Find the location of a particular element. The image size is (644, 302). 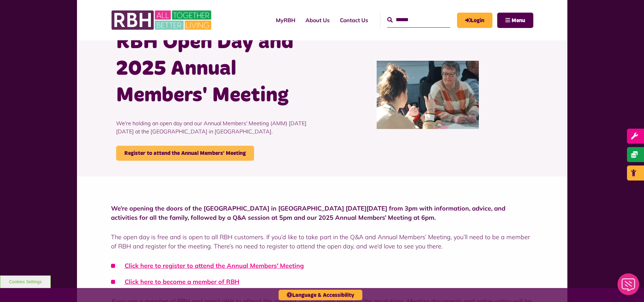

button: Language & Accessibility is located at coordinates (320, 294).